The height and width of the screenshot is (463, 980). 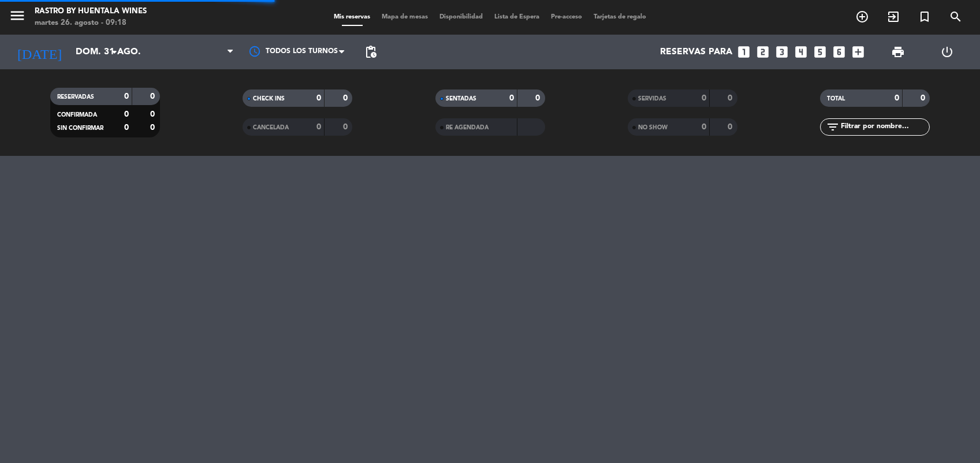 I want to click on span: print, so click(x=898, y=52).